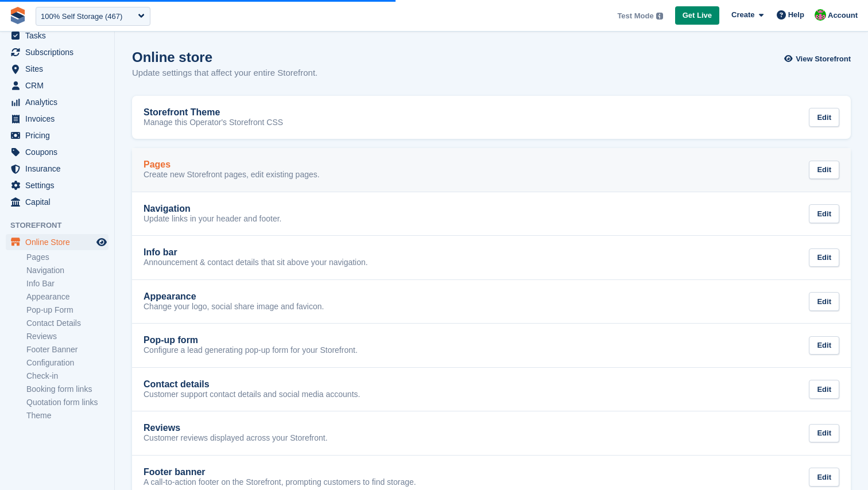  Describe the element at coordinates (60, 52) in the screenshot. I see `span: Subscriptions` at that location.